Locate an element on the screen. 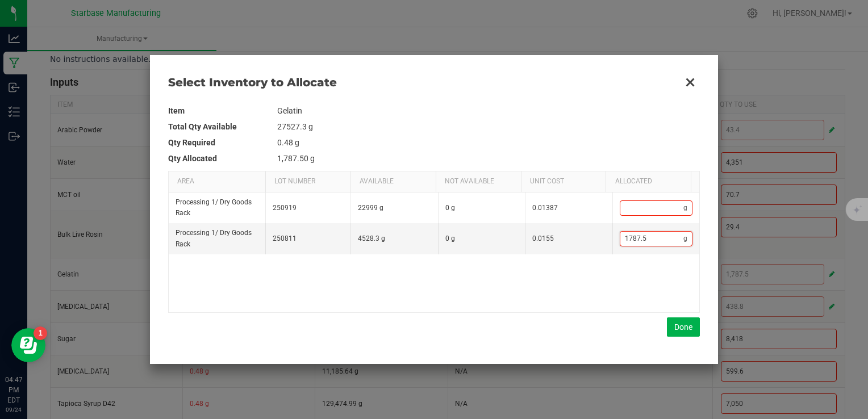 This screenshot has height=419, width=868. td: 4528.3 g is located at coordinates (394, 238).